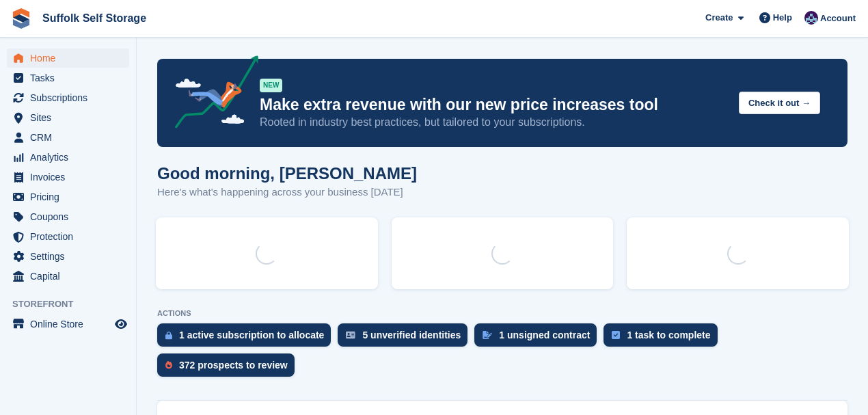  Describe the element at coordinates (411, 335) in the screenshot. I see `div: 5 unverified identities` at that location.